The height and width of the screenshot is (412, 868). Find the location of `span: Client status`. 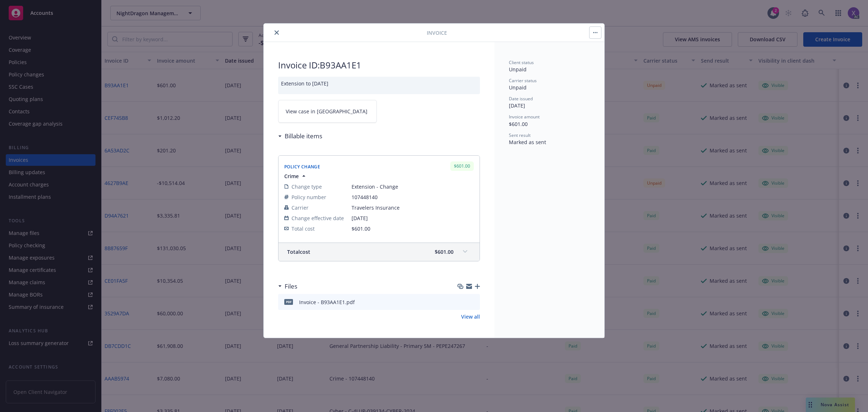

span: Client status is located at coordinates (521, 62).